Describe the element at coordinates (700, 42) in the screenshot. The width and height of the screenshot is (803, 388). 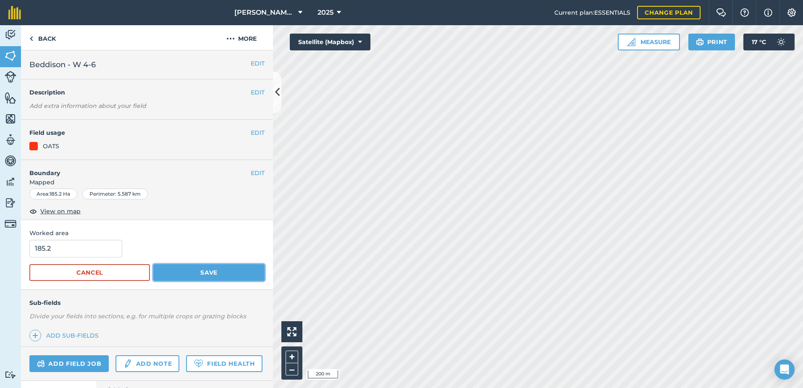
I see `img: svg+xml;base64,PHN2ZyB4bWxucz0iaHR0cDovL3d3dy53My5vcmcvMjAwMC9zdmciIHdpZHRoPSIxOSIgaGVpZ2h0PSIyNC...` at that location.